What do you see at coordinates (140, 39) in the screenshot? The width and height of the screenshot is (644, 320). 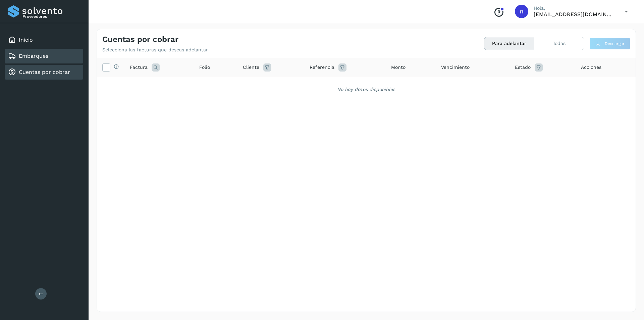 I see `h4: Cuentas por cobrar` at bounding box center [140, 39].